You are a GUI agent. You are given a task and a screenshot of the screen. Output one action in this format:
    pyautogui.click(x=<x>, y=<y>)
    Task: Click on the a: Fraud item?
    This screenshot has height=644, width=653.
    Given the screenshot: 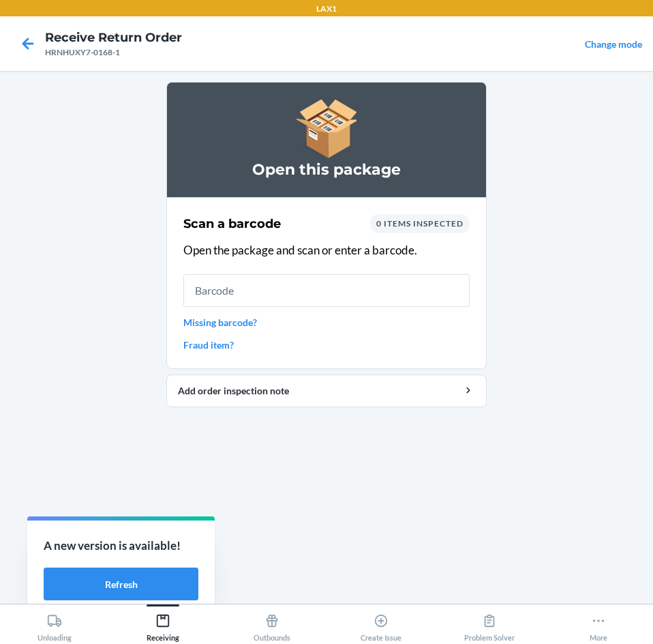 What is the action you would take?
    pyautogui.click(x=326, y=344)
    